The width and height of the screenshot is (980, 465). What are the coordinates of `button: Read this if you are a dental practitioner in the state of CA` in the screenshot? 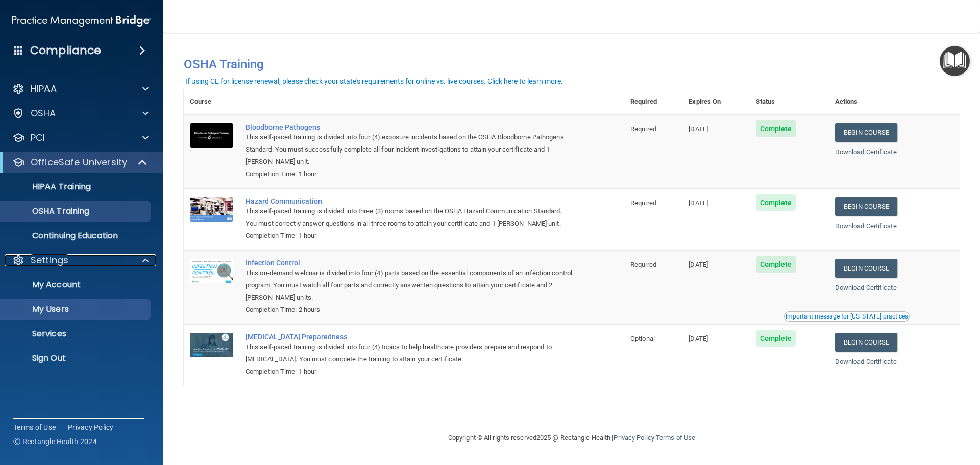 It's located at (846, 316).